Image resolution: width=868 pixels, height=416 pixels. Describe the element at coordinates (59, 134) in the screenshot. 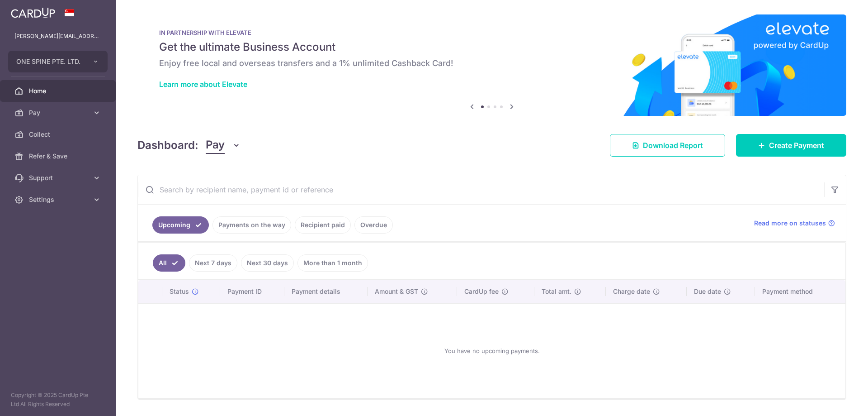

I see `span: Collect` at that location.